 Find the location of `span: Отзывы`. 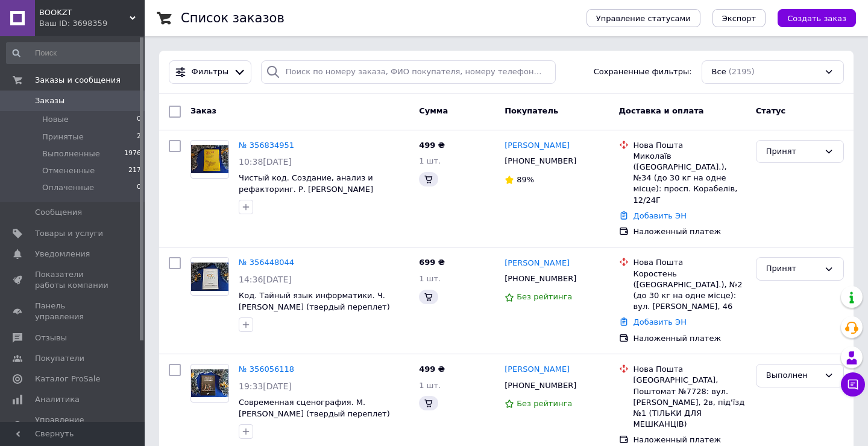

span: Отзывы is located at coordinates (51, 338).